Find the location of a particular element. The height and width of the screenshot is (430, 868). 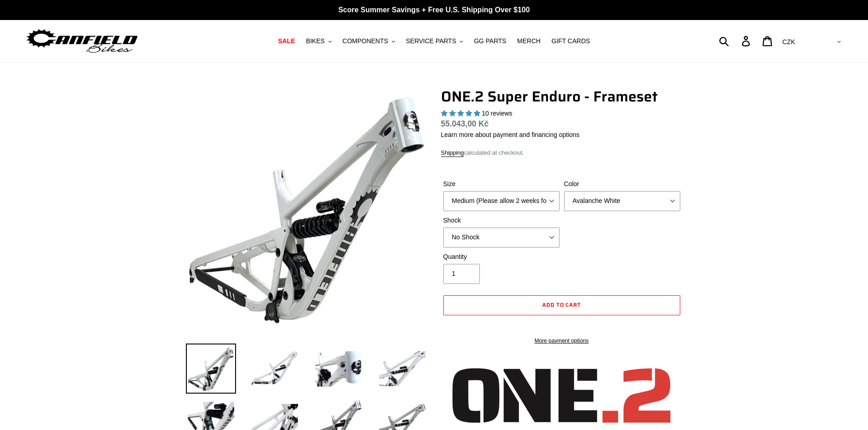

a: GIFT CARDS is located at coordinates (570, 41).